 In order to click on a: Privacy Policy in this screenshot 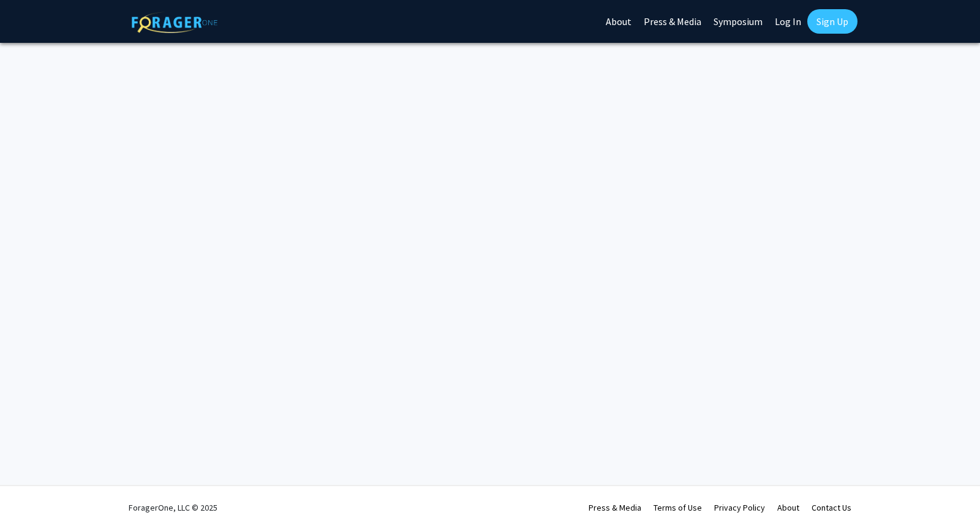, I will do `click(739, 508)`.